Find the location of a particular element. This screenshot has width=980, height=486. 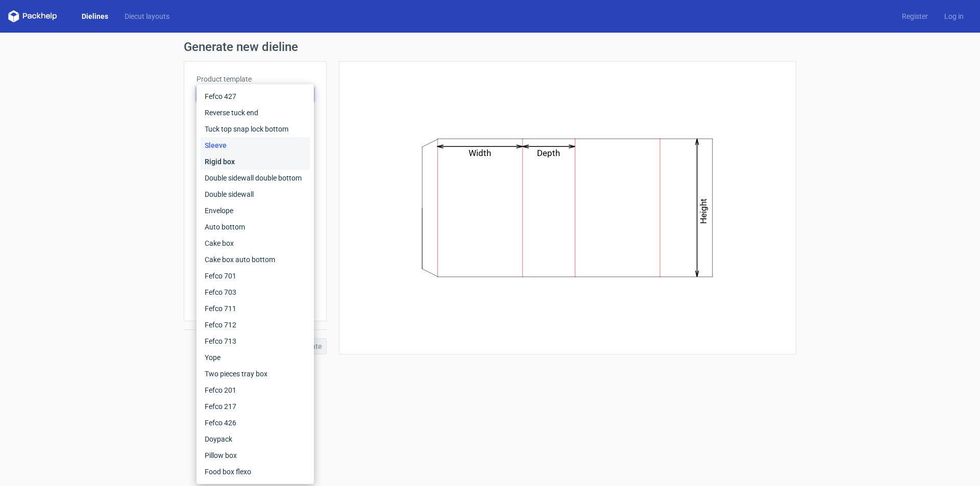

div: Fefco 427 is located at coordinates (255, 96).